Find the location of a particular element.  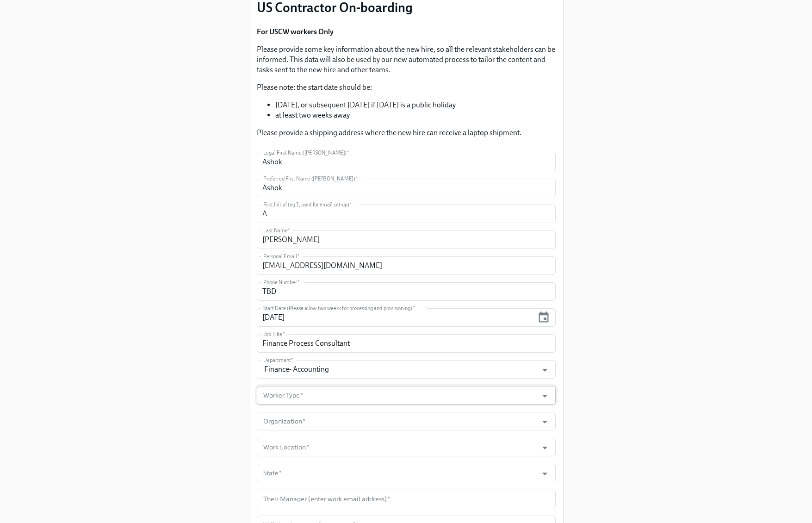

input: MM/DD/YYYY is located at coordinates (396, 317).